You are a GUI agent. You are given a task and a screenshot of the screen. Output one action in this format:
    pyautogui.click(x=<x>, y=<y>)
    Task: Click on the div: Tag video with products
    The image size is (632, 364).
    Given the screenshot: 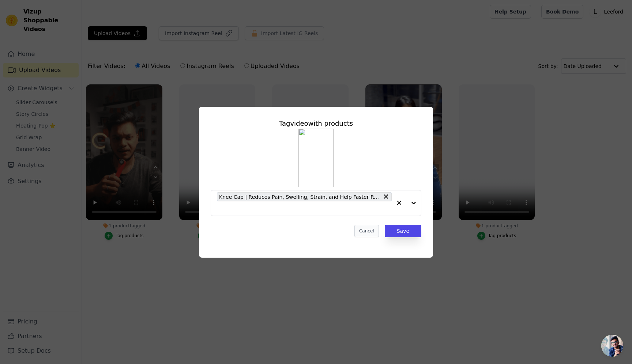 What is the action you would take?
    pyautogui.click(x=316, y=124)
    